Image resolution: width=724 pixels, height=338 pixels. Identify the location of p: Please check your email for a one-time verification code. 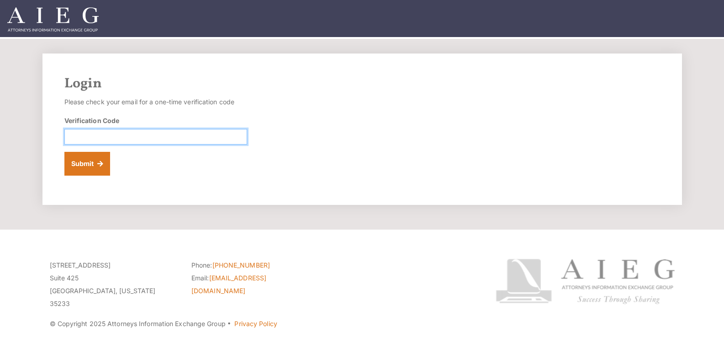
(156, 102).